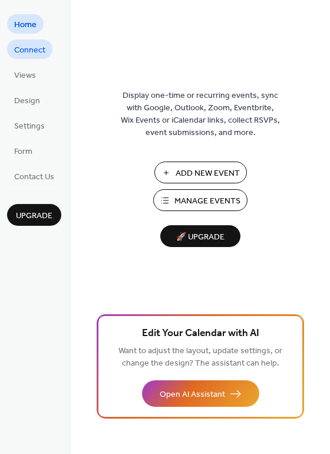  Describe the element at coordinates (192, 394) in the screenshot. I see `span: Open AI Assistant` at that location.